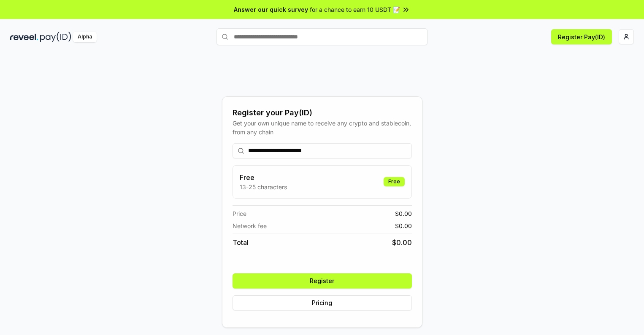 This screenshot has height=335, width=644. I want to click on span: Network fee, so click(250, 226).